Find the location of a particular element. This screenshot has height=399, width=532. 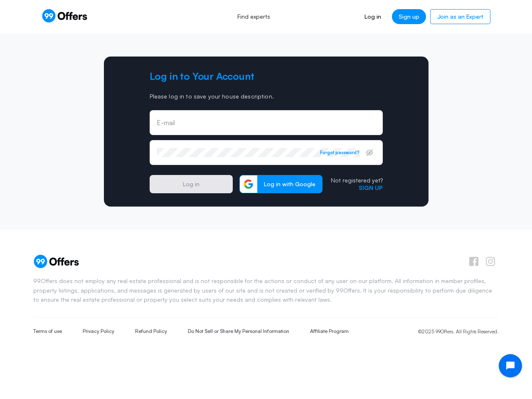

button: Forgot password? is located at coordinates (339, 153).